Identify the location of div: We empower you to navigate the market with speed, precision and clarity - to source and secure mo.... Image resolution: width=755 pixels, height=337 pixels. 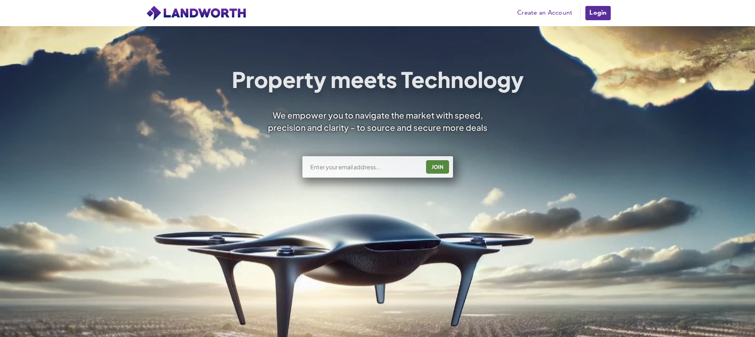
(378, 121).